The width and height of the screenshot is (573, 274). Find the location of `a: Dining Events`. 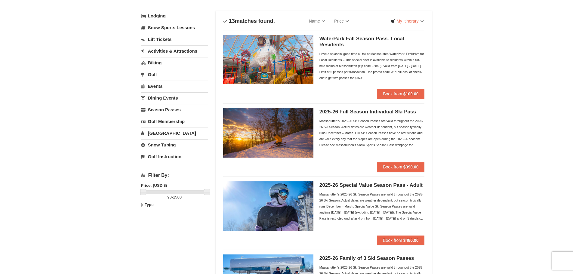

a: Dining Events is located at coordinates (174, 98).